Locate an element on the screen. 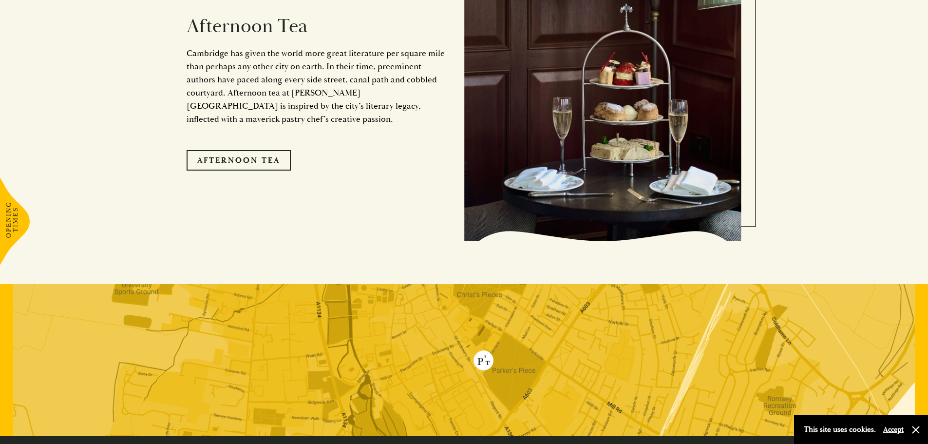 The width and height of the screenshot is (928, 444). button: Close and accept is located at coordinates (916, 430).